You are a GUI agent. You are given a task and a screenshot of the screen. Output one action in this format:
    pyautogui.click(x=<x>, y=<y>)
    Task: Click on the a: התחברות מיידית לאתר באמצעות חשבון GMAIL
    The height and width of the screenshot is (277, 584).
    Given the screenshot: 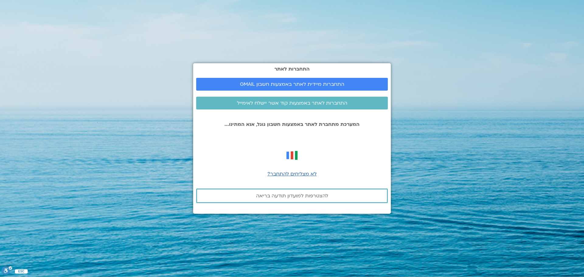 What is the action you would take?
    pyautogui.click(x=292, y=84)
    